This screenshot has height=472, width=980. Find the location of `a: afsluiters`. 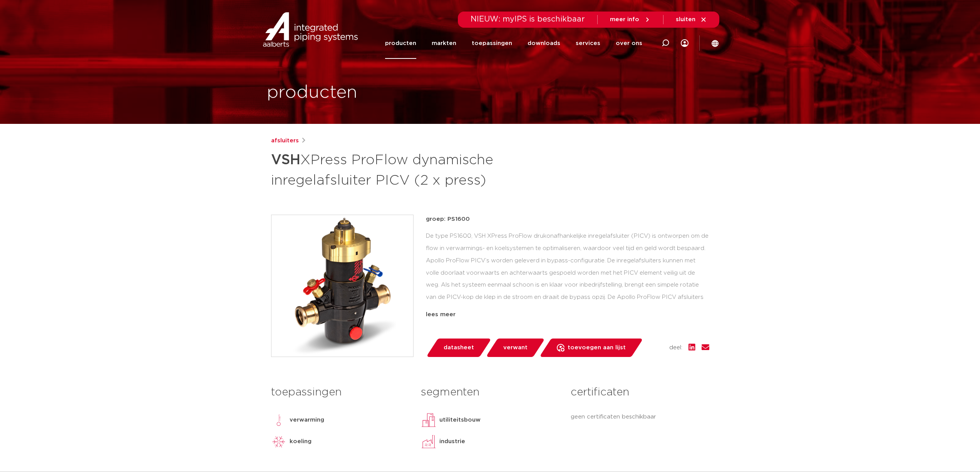

a: afsluiters is located at coordinates (285, 141).